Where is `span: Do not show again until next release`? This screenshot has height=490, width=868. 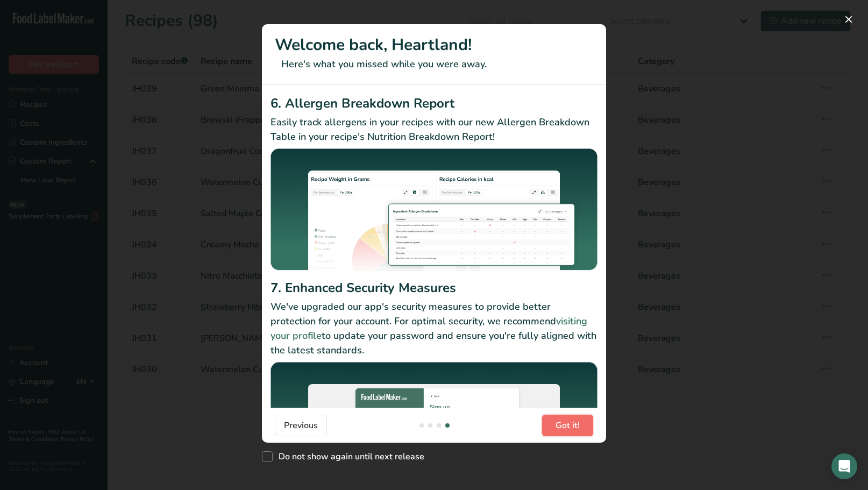 span: Do not show again until next release is located at coordinates (348, 456).